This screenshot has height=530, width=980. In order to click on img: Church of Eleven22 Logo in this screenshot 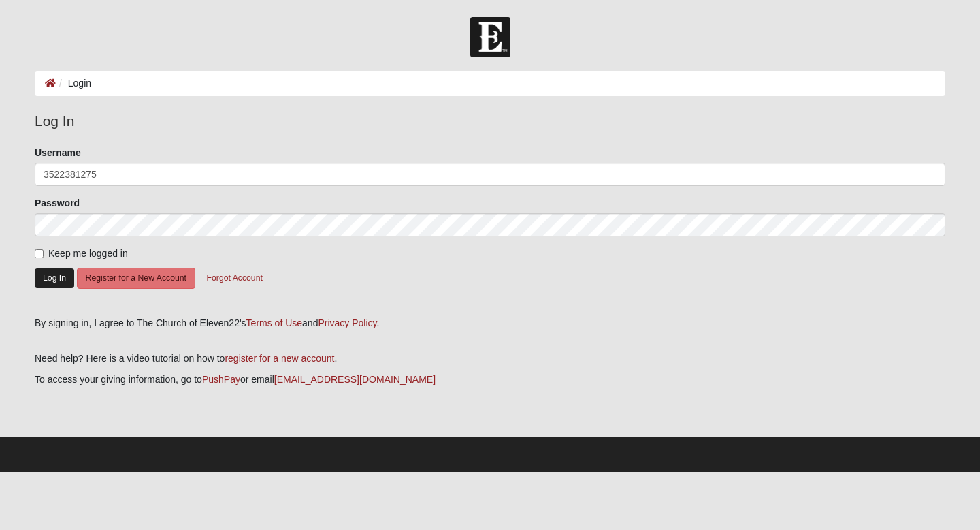, I will do `click(490, 37)`.